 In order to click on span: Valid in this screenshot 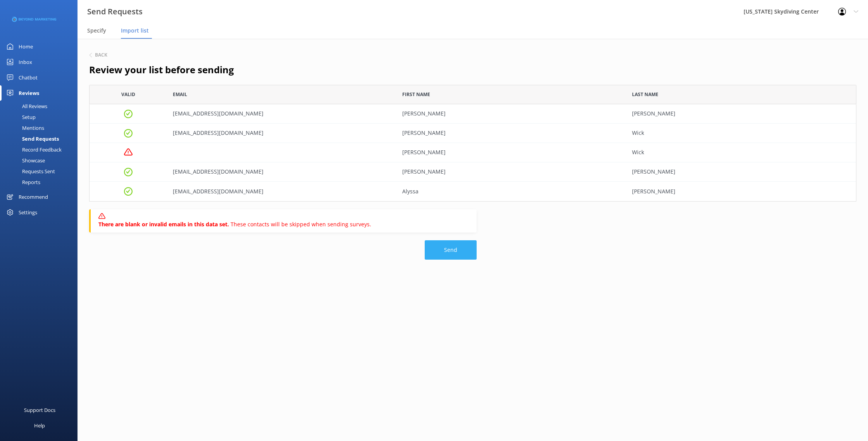, I will do `click(129, 94)`.